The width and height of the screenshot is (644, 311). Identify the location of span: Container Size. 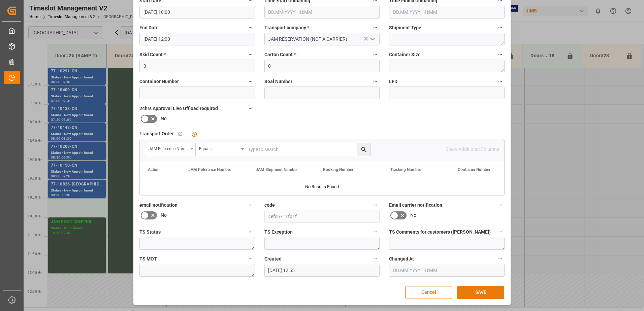
(405, 54).